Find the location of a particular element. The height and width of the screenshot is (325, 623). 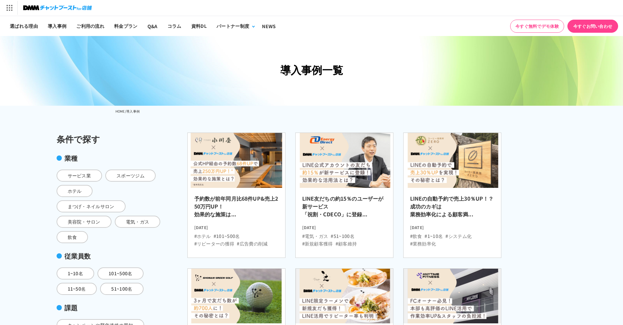

div: パートナー制度 is located at coordinates (233, 26).